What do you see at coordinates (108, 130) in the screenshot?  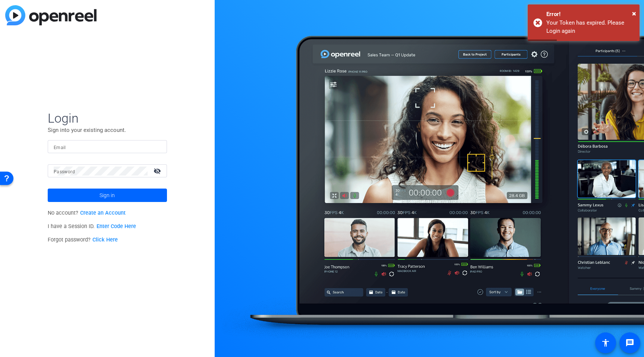 I see `p: Sign into your existing account.` at bounding box center [108, 130].